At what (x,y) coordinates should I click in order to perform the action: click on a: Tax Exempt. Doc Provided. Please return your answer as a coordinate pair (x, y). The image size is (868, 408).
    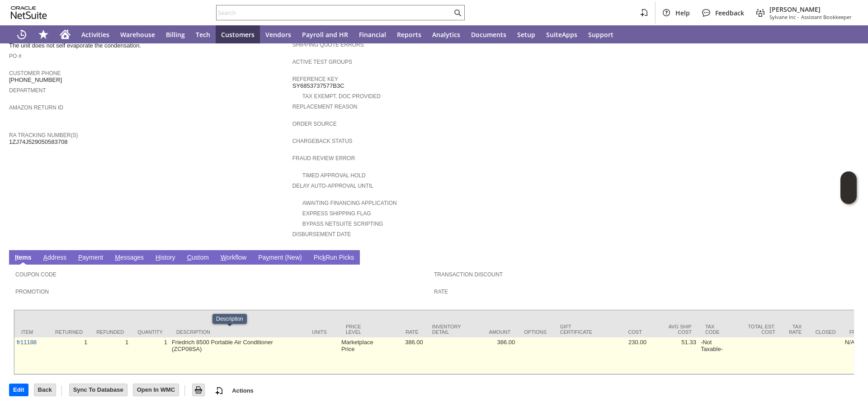
    Looking at the image, I should click on (341, 96).